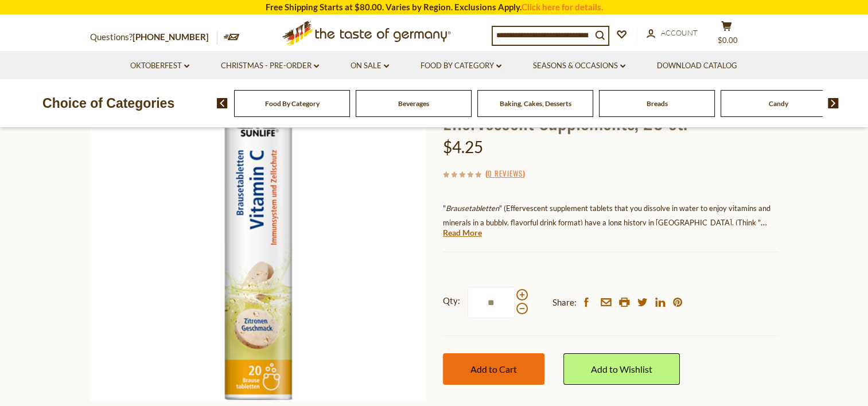  I want to click on em: Brausetabletten, so click(472, 208).